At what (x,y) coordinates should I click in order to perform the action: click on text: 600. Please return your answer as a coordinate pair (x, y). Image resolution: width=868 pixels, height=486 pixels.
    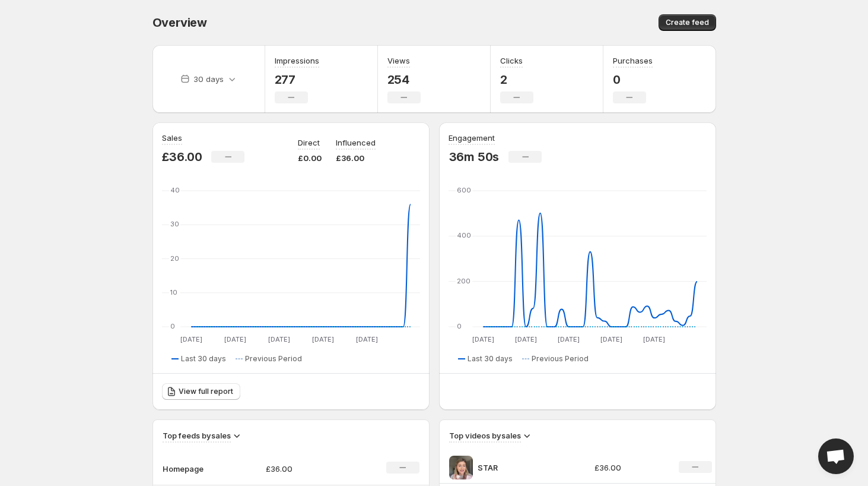
    Looking at the image, I should click on (464, 190).